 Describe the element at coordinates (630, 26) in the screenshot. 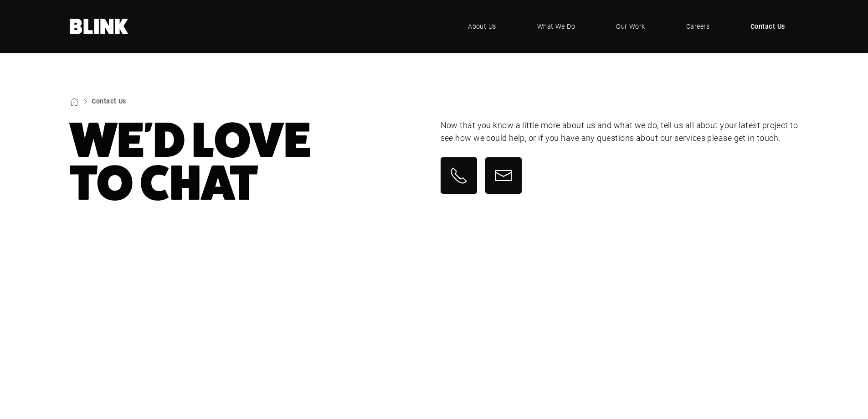

I see `a: Our Work` at that location.